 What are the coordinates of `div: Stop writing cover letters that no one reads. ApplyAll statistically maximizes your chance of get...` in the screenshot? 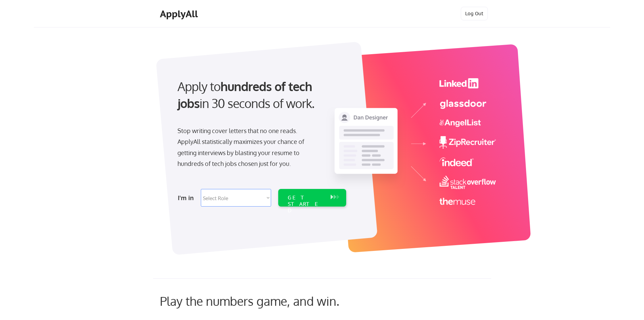 It's located at (247, 147).